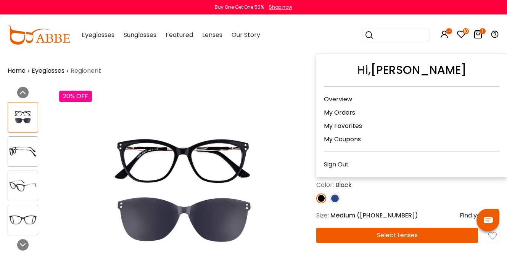 The height and width of the screenshot is (262, 507). I want to click on span: Sunglasses, so click(140, 35).